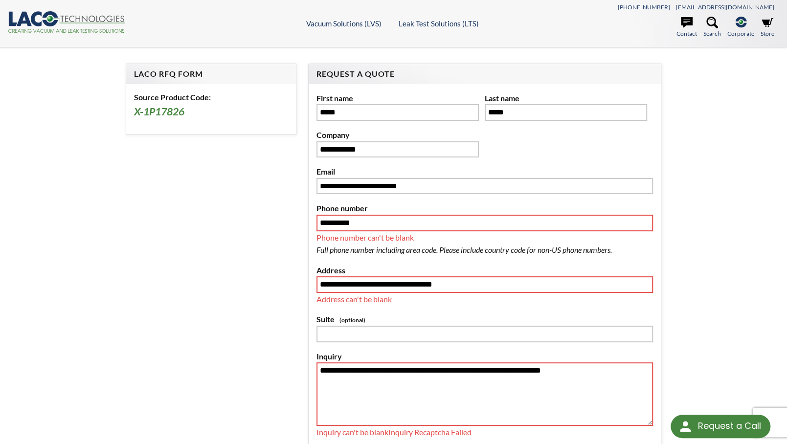 This screenshot has height=444, width=787. What do you see at coordinates (566, 98) in the screenshot?
I see `label: Last name` at bounding box center [566, 98].